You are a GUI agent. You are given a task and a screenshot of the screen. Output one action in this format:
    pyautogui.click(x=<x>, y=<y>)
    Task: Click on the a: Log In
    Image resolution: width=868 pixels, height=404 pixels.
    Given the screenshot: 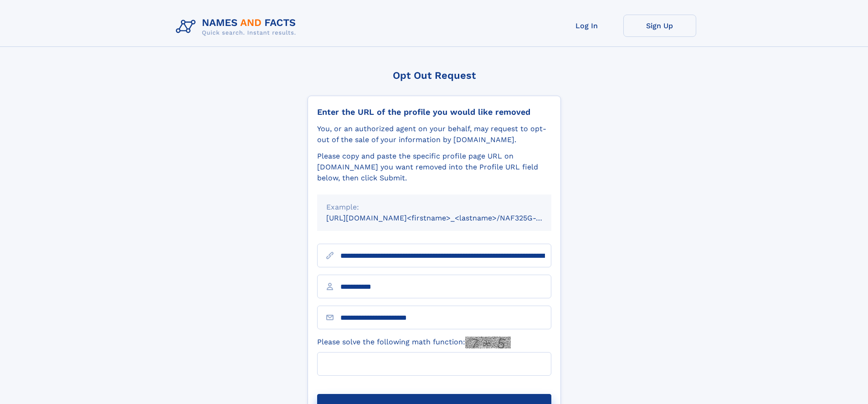 What is the action you would take?
    pyautogui.click(x=587, y=26)
    